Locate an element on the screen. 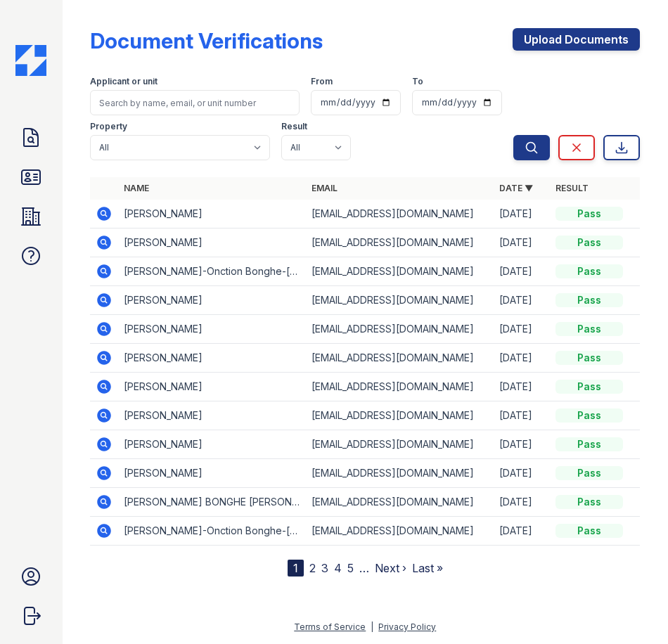  img: CE_Icon_Blue-c292c112584629df590d857e76928e9f676e5b41ef8f769ba2f05ee15b207248.png is located at coordinates (31, 61).